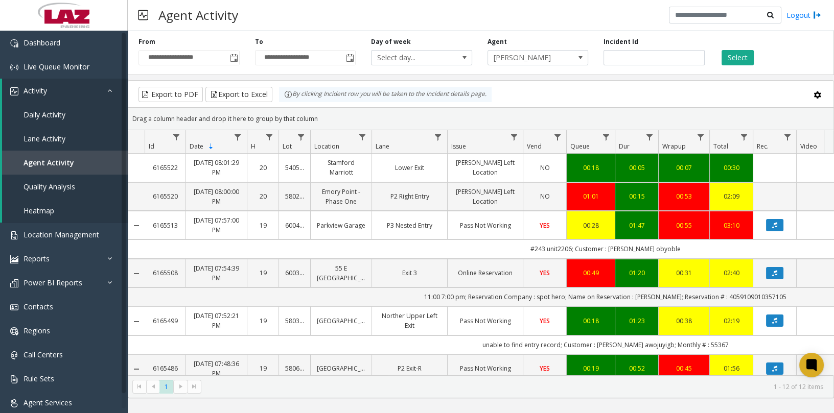  Describe the element at coordinates (636, 321) in the screenshot. I see `a: 01:23` at that location.